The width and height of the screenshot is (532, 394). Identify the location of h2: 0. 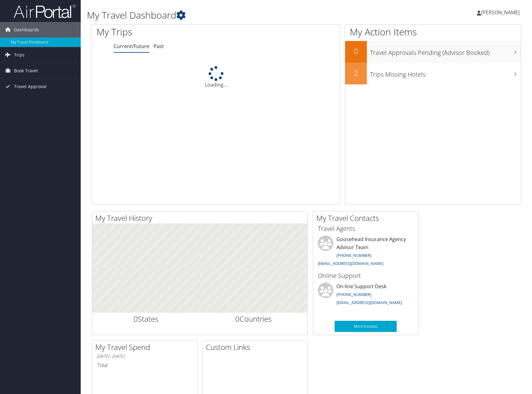
(356, 51).